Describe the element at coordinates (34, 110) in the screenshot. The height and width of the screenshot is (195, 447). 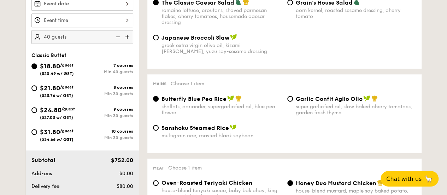
I see `input: $24.80/guest($27.03 w/ GST)9 coursesMin 30 guests` at that location.